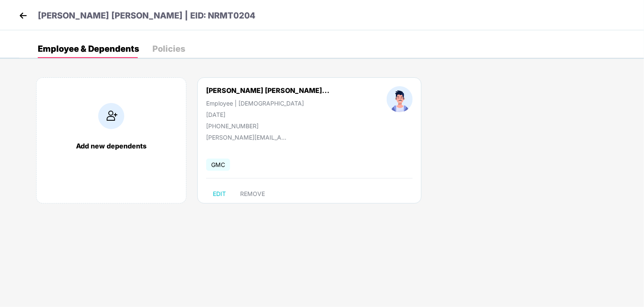 Image resolution: width=644 pixels, height=307 pixels. Describe the element at coordinates (220, 194) in the screenshot. I see `button: EDIT` at that location.